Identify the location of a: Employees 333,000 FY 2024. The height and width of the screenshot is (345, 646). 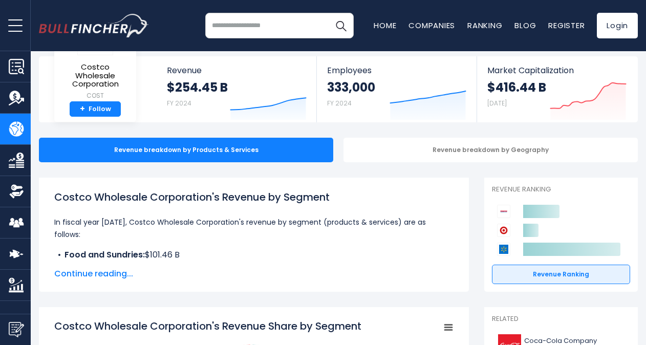
(396, 89).